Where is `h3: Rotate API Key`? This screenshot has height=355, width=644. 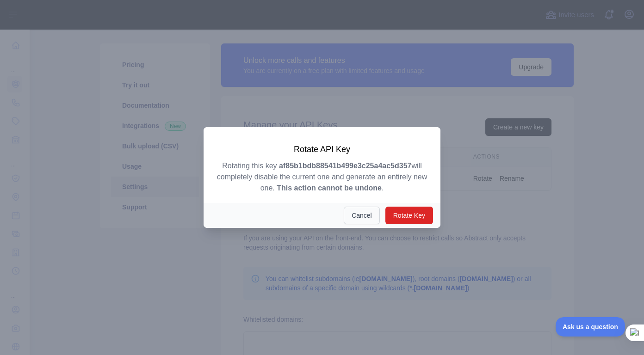
h3: Rotate API Key is located at coordinates (322, 150).